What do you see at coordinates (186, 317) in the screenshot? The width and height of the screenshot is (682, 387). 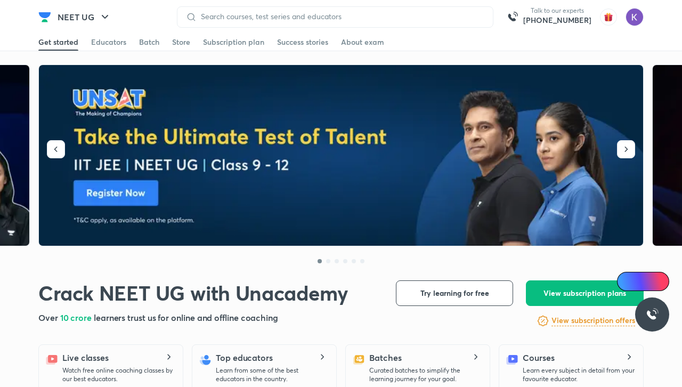 I see `span: learners trust us for online and offline coaching` at bounding box center [186, 317].